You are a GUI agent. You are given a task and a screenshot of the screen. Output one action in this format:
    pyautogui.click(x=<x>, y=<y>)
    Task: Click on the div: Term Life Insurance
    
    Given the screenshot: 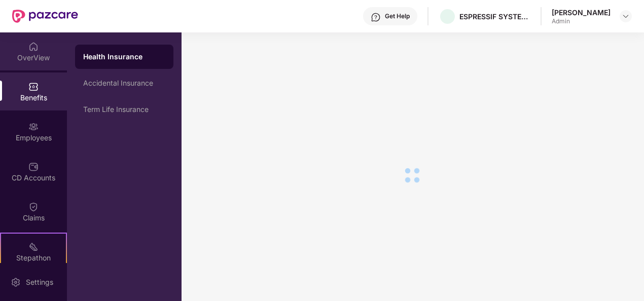 What is the action you would take?
    pyautogui.click(x=124, y=109)
    